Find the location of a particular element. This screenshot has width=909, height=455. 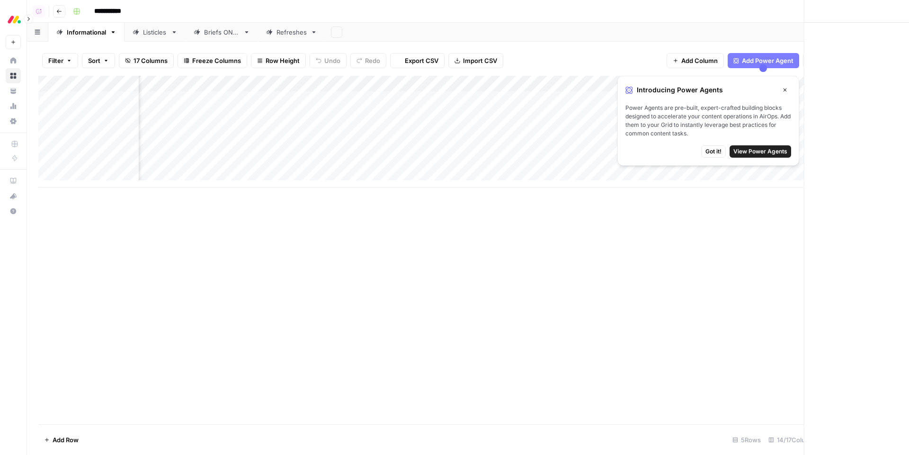

div: Refreshes is located at coordinates (292, 32).